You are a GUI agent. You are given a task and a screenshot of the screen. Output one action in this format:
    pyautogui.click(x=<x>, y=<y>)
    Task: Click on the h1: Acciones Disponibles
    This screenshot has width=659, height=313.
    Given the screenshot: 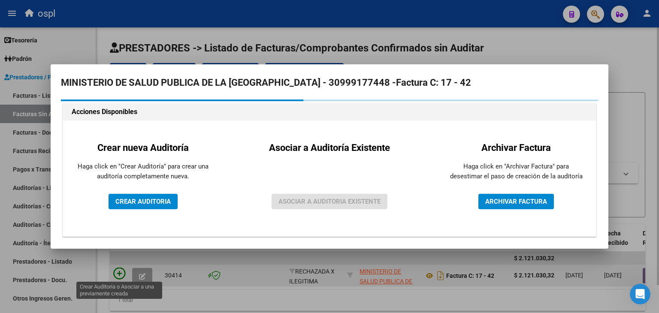 What is the action you would take?
    pyautogui.click(x=330, y=112)
    